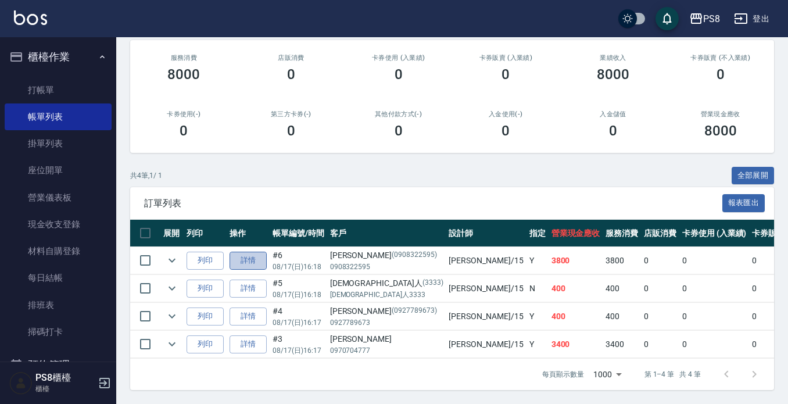 The height and width of the screenshot is (404, 788). What do you see at coordinates (607, 374) in the screenshot?
I see `div: 1000` at bounding box center [607, 374].